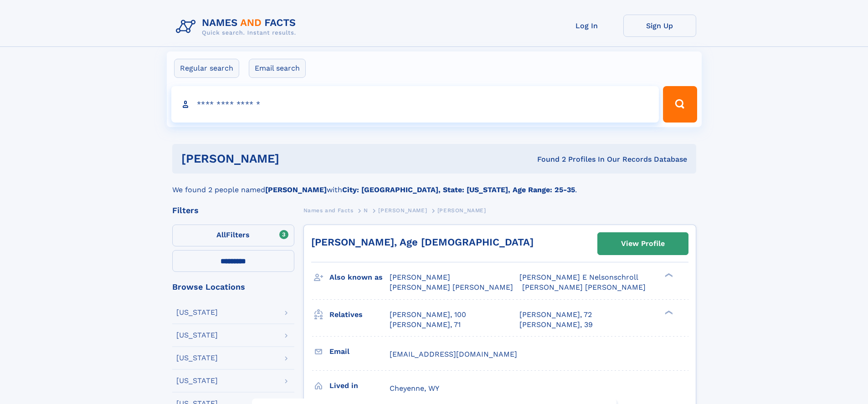  What do you see at coordinates (660, 26) in the screenshot?
I see `a: Sign Up` at bounding box center [660, 26].